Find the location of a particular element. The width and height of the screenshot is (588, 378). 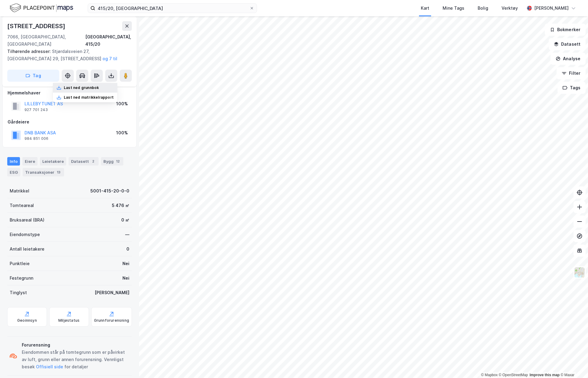

a: OpenStreetMap is located at coordinates (514, 375).